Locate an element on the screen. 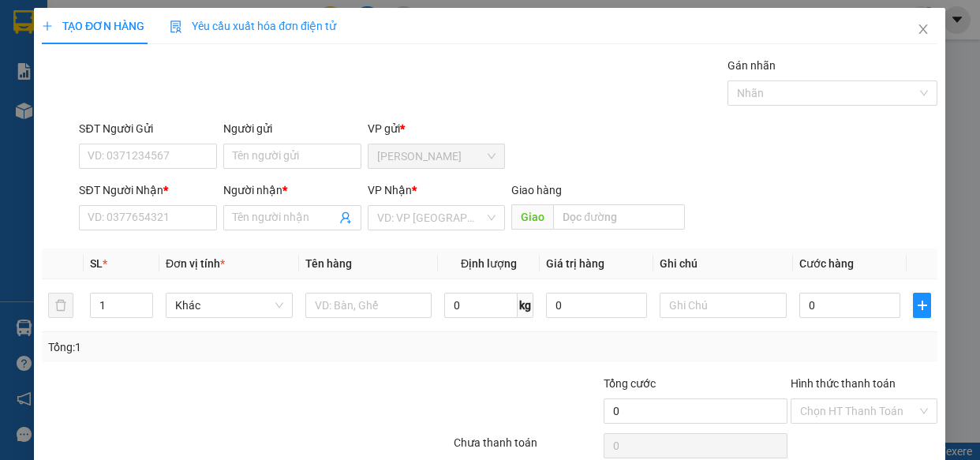 The image size is (980, 460). input: VD: Bàn, Ghế is located at coordinates (369, 305).